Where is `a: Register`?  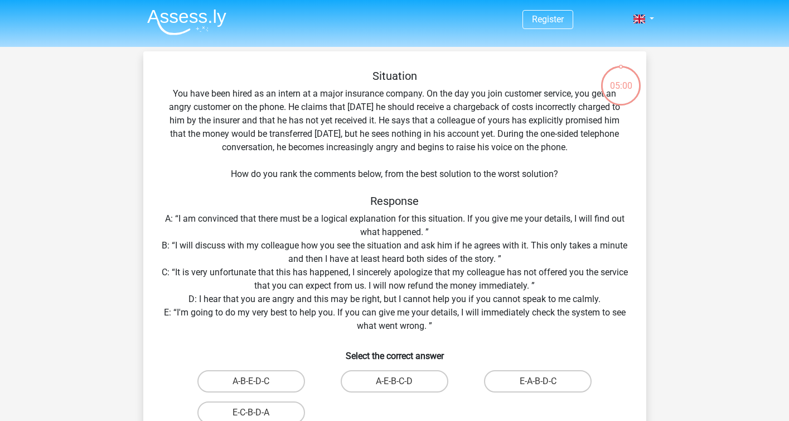 a: Register is located at coordinates (548, 19).